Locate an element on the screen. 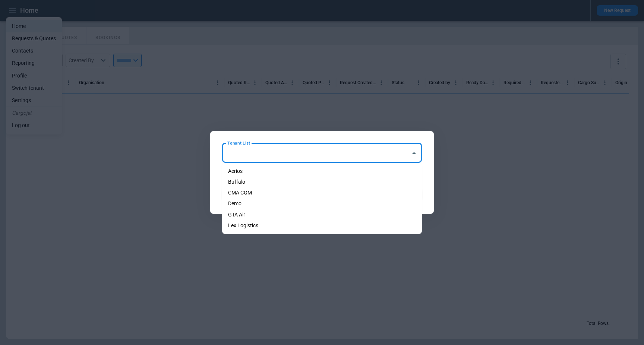 The width and height of the screenshot is (644, 345). li: Buffalo is located at coordinates (322, 182).